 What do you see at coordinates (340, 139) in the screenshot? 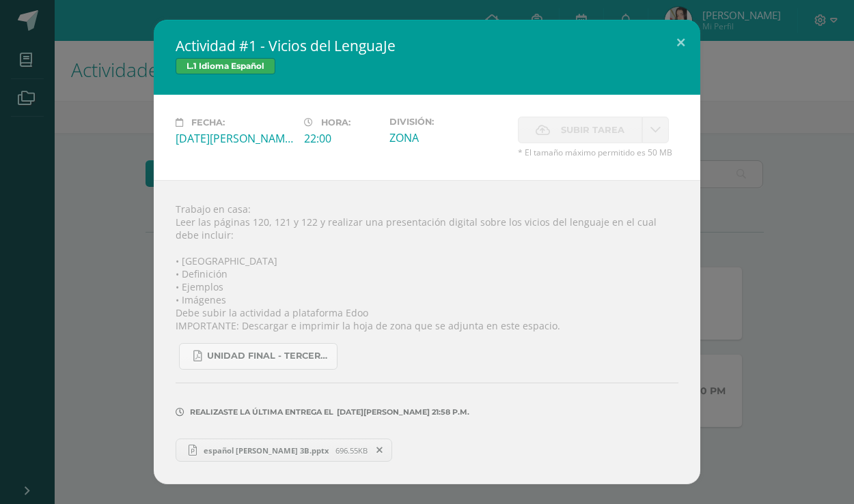
I see `div: 22:00` at bounding box center [340, 139].